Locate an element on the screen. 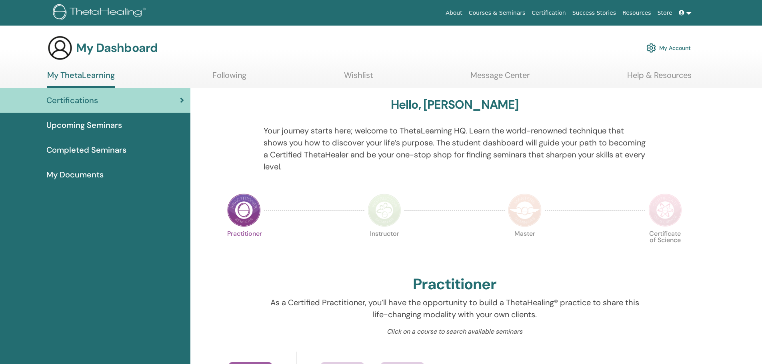  h2: Practitioner is located at coordinates (454, 285).